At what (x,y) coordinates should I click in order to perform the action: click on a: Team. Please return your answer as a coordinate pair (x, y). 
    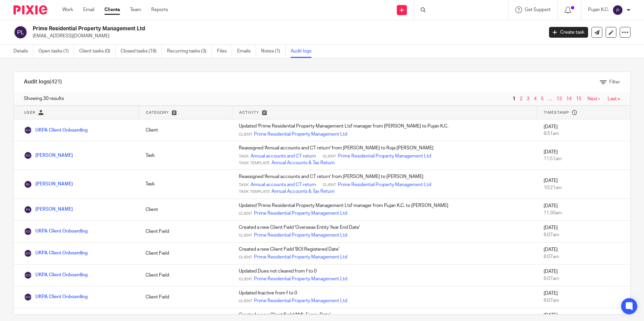
    Looking at the image, I should click on (136, 10).